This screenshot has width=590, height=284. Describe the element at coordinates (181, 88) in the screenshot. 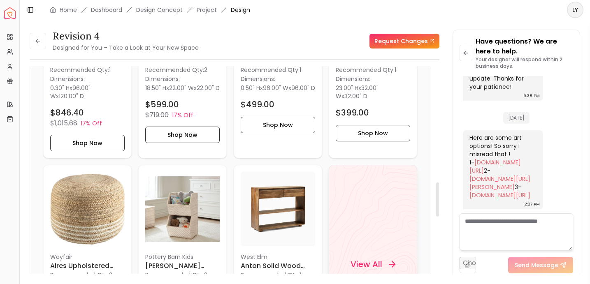

I see `span: 22.00" W` at that location.